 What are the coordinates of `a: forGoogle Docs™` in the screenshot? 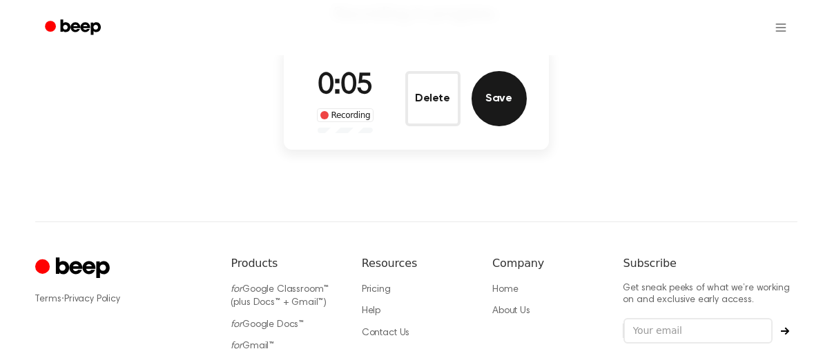 It's located at (268, 325).